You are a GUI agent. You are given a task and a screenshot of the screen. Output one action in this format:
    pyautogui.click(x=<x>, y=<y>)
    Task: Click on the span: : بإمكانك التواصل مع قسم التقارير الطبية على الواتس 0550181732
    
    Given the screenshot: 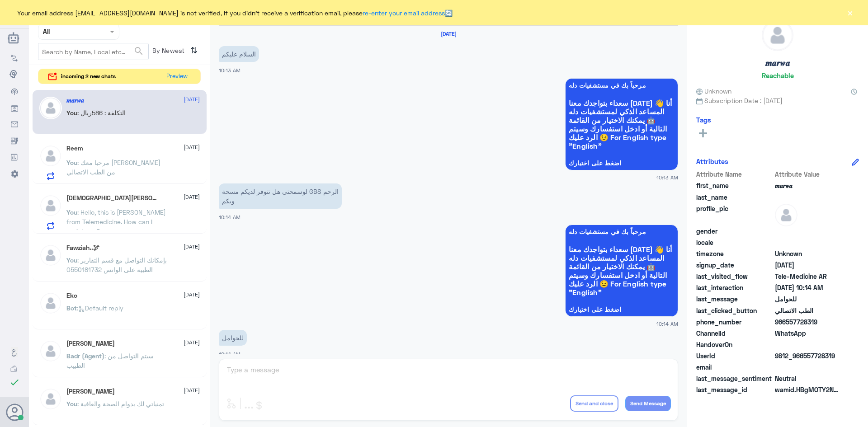 What is the action you would take?
    pyautogui.click(x=116, y=265)
    